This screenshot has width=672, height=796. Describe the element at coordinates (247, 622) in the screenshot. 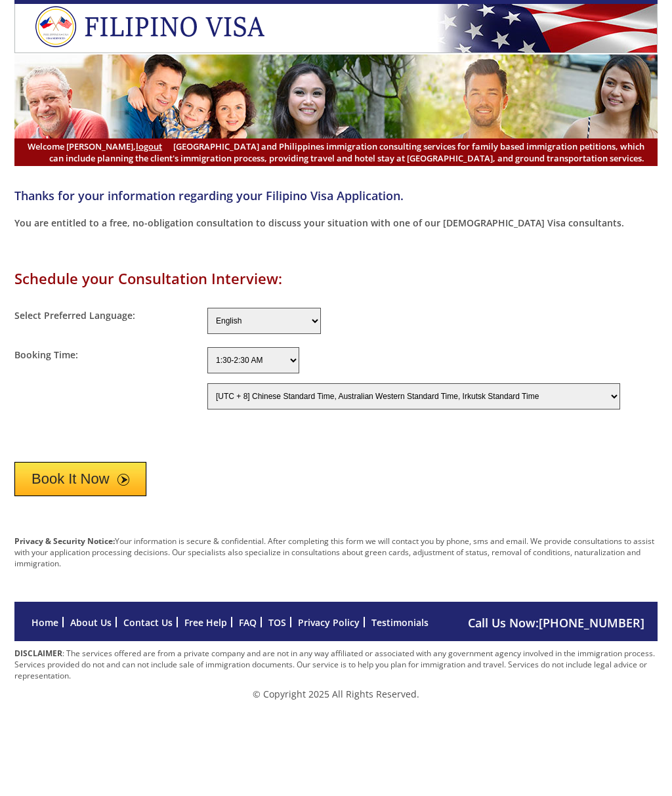

I see `a: FAQ` at that location.